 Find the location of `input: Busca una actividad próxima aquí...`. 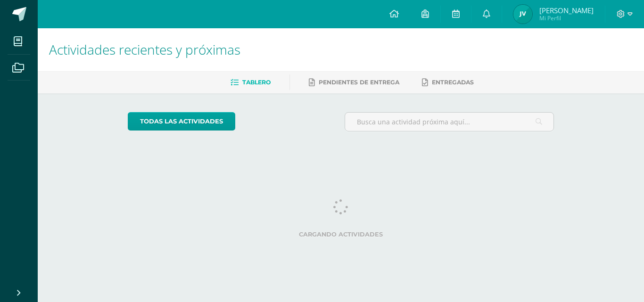

input: Busca una actividad próxima aquí... is located at coordinates (450, 122).